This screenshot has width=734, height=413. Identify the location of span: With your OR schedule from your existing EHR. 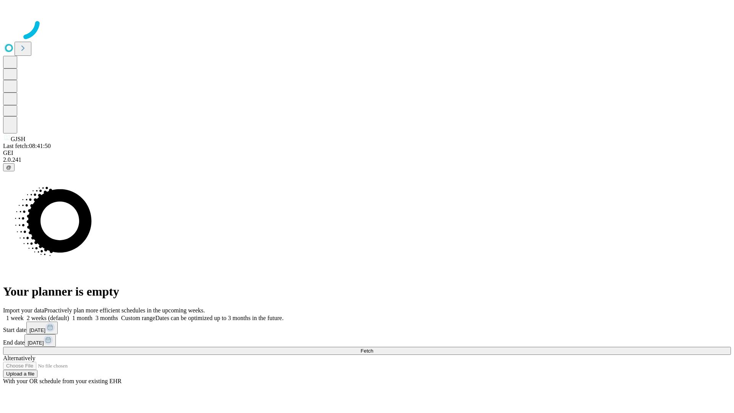
(62, 381).